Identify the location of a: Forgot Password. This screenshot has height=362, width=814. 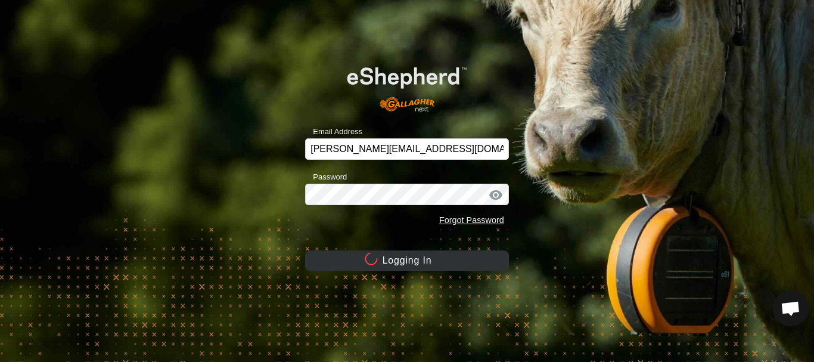
(471, 220).